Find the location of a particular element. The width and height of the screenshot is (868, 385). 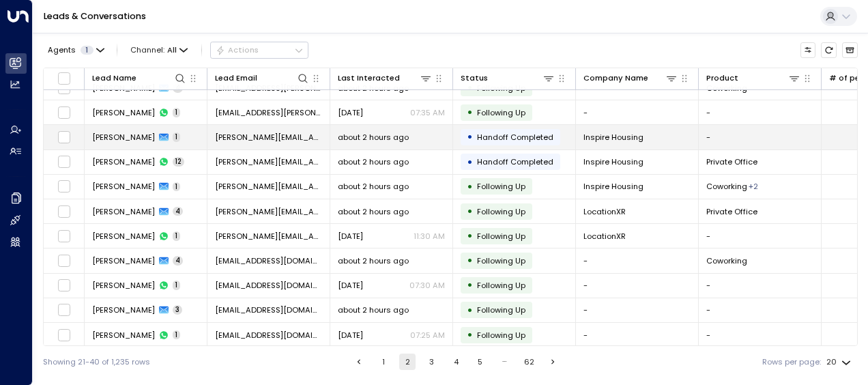

div: Lead Email is located at coordinates (262, 78).